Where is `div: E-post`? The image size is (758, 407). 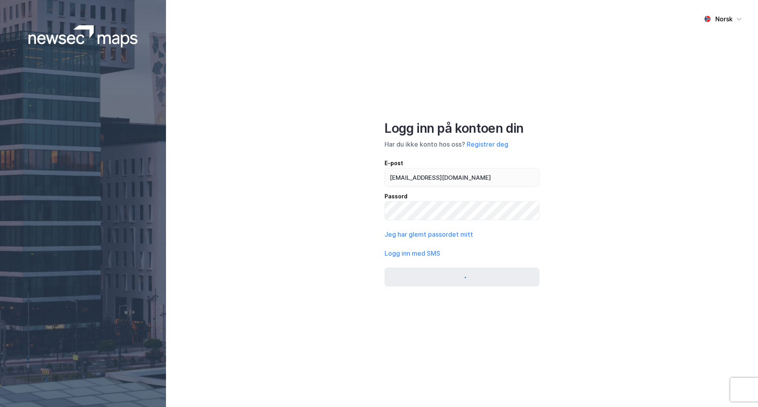 div: E-post is located at coordinates (462, 163).